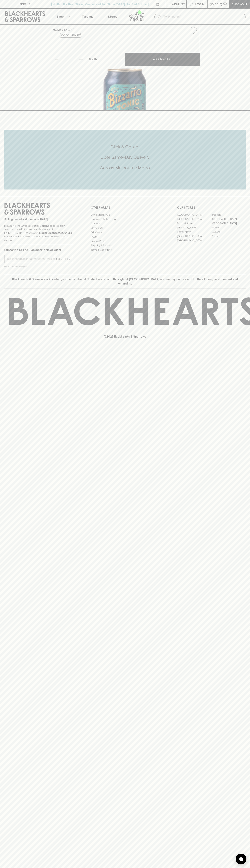 This screenshot has width=250, height=868. What do you see at coordinates (225, 4) in the screenshot?
I see `p: 0` at bounding box center [225, 4].